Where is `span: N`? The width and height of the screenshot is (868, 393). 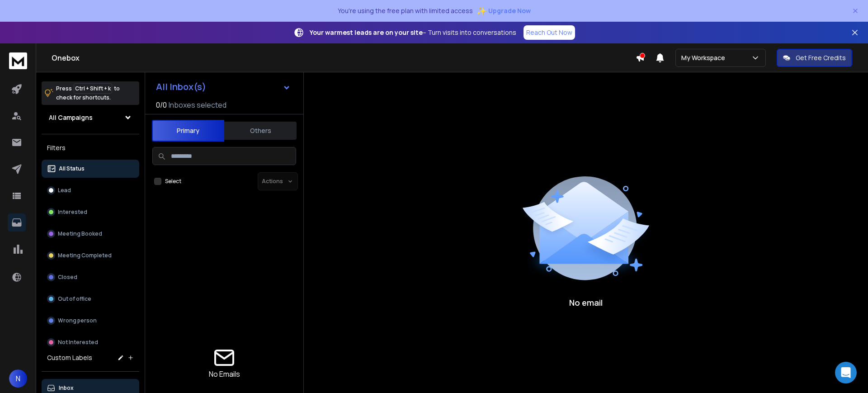
span: N is located at coordinates (18, 378).